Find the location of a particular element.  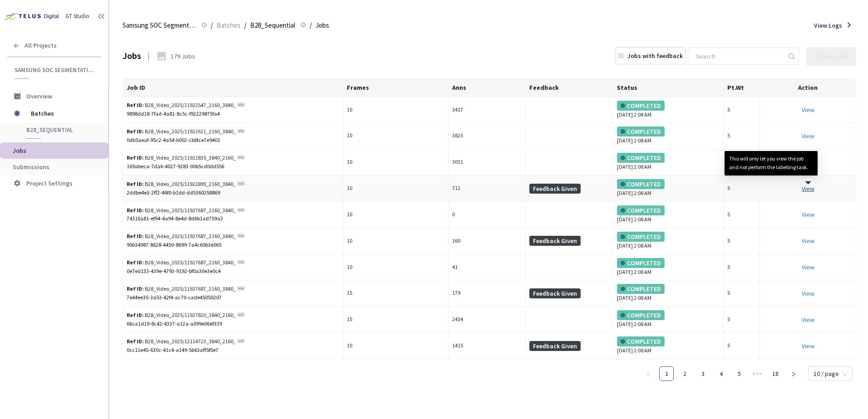

a: 5 is located at coordinates (739, 374).